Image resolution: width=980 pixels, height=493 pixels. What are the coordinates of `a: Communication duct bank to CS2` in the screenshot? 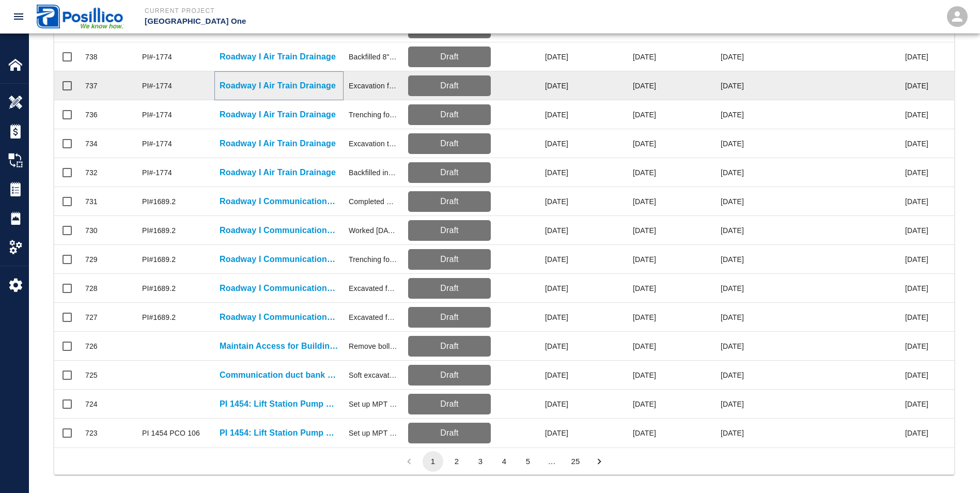 It's located at (279, 376).